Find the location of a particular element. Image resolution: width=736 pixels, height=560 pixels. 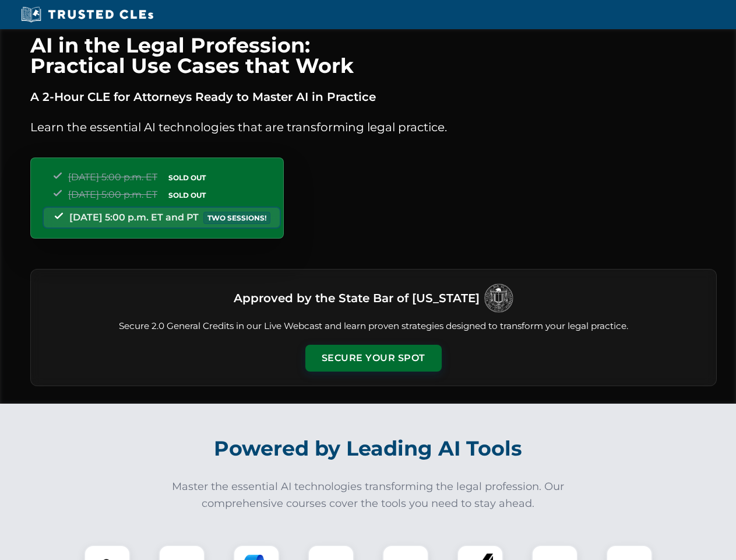

p: Master the essential AI technologies transforming the legal profession. Our comprehensive courses... is located at coordinates (368, 495).